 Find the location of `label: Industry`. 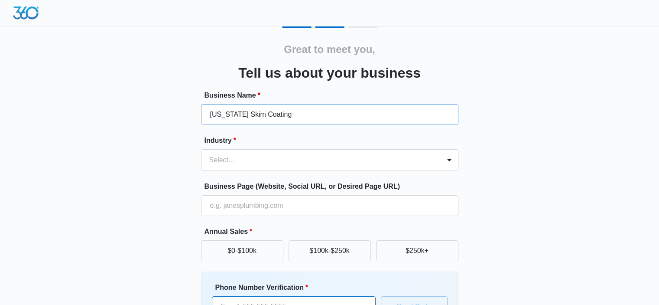

label: Industry is located at coordinates (333, 140).